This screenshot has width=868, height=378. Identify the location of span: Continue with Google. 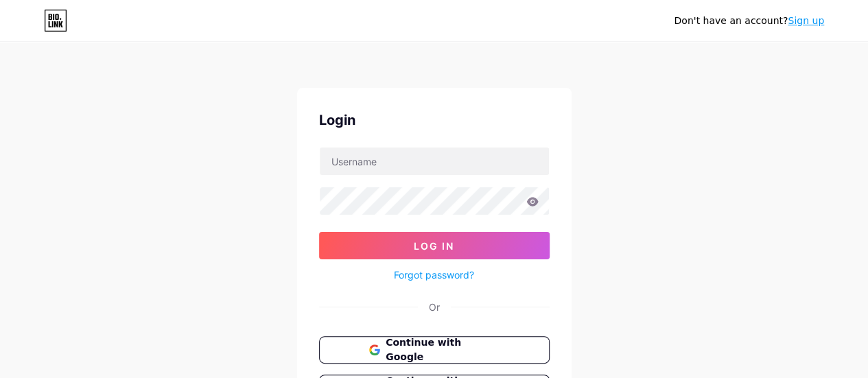
(442, 350).